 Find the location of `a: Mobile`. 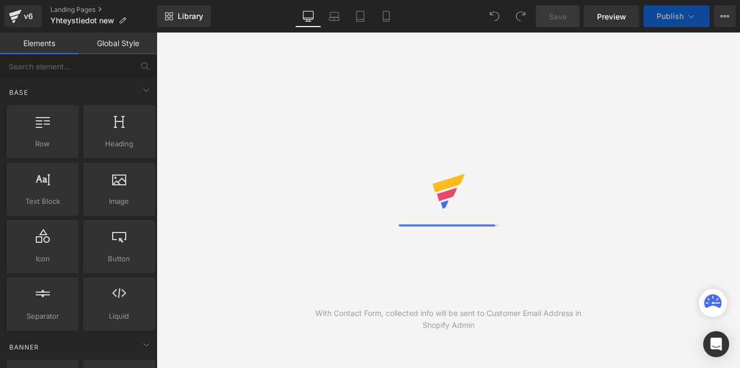

a: Mobile is located at coordinates (386, 16).